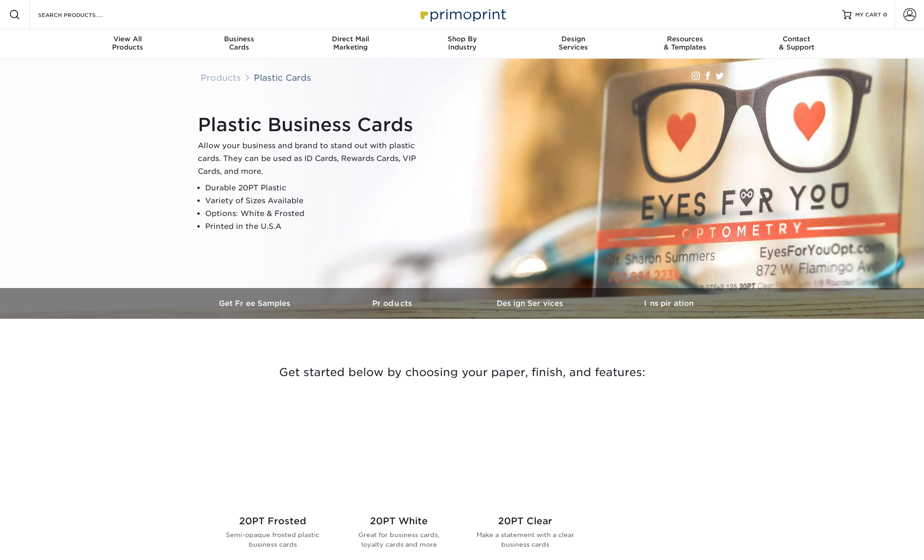  I want to click on span: Design, so click(574, 39).